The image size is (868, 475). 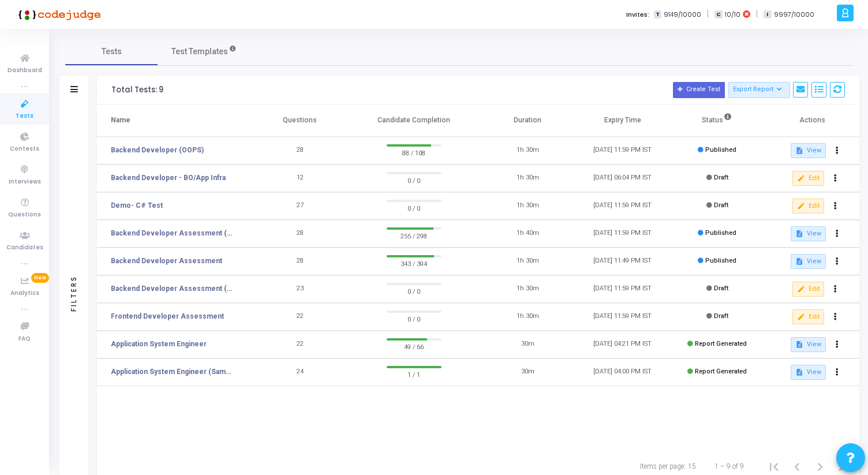 I want to click on td: 23, so click(x=300, y=289).